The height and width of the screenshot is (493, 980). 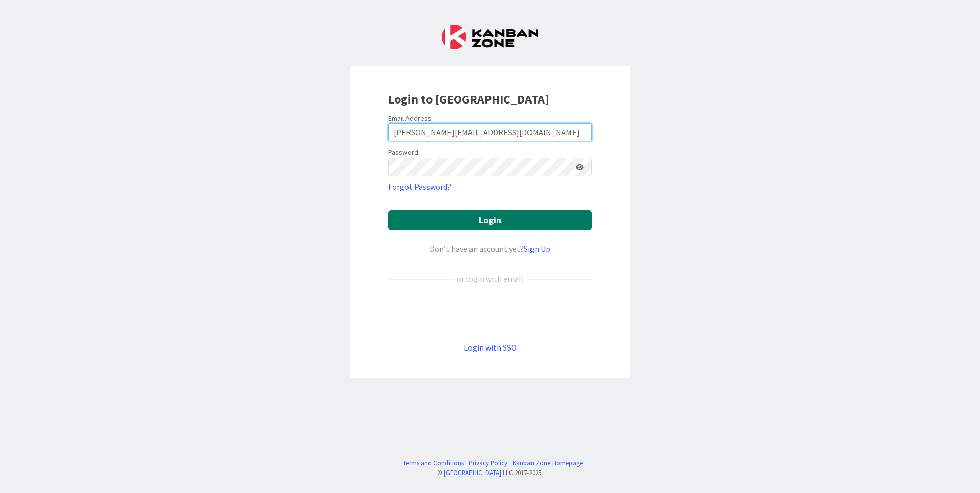 I want to click on a: Terms and Conditions, so click(x=433, y=463).